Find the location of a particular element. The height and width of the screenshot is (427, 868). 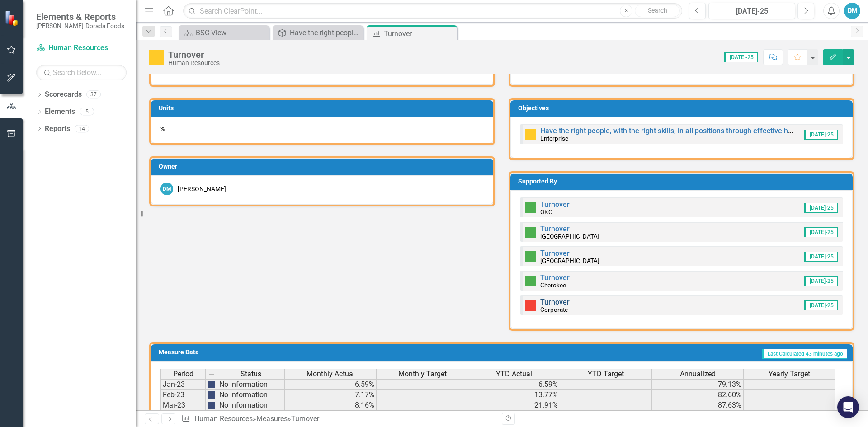

span: Elements & Reports is located at coordinates (80, 17).